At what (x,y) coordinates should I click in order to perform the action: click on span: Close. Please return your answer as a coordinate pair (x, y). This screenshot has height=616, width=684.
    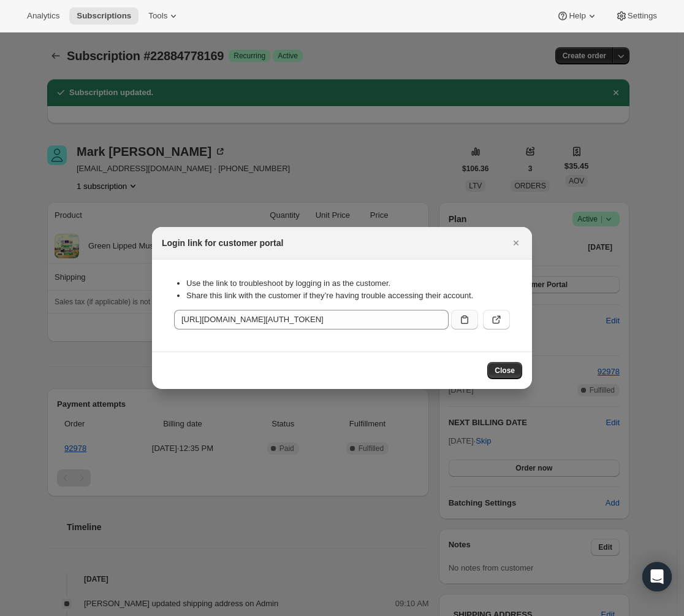
    Looking at the image, I should click on (504, 371).